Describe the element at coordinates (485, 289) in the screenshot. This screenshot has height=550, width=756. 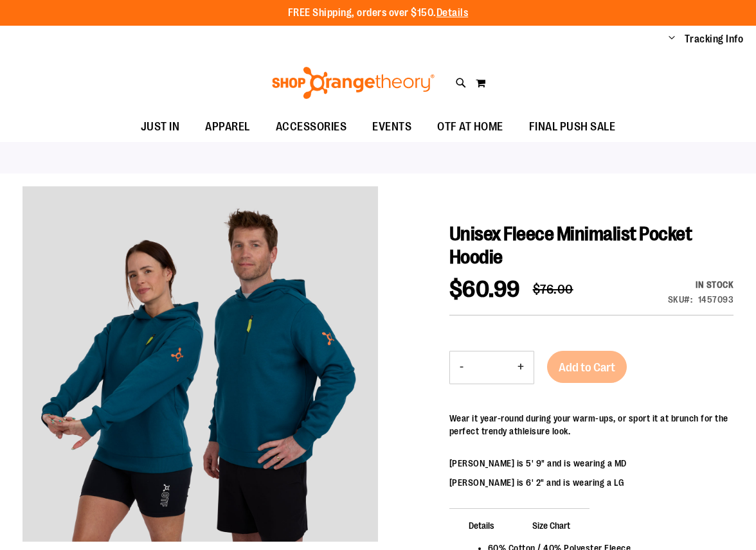
I see `span: $60.99` at that location.